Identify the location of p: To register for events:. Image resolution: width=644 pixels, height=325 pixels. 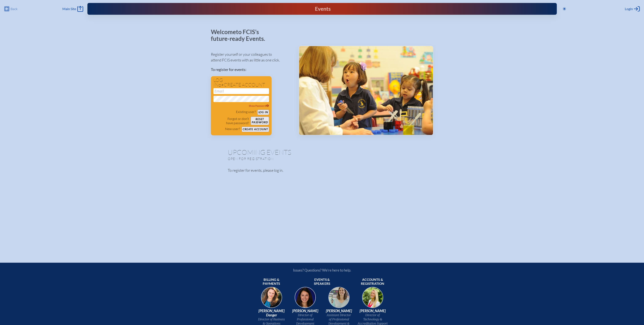
(251, 70).